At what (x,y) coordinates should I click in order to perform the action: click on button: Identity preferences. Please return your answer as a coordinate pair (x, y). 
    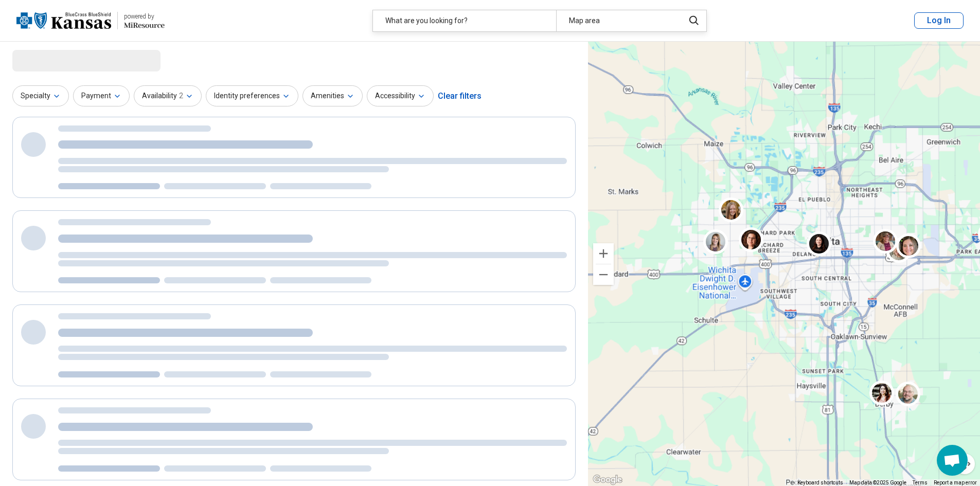
    Looking at the image, I should click on (252, 96).